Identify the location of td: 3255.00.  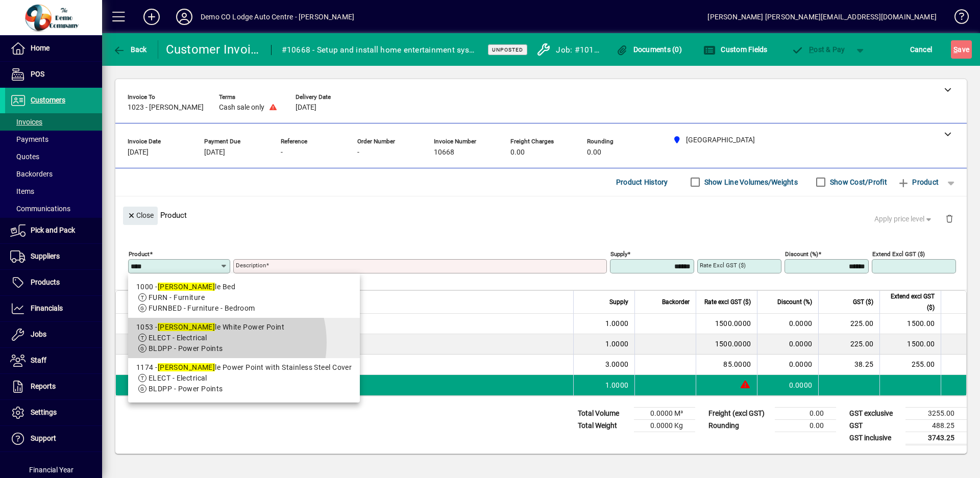
(936, 414).